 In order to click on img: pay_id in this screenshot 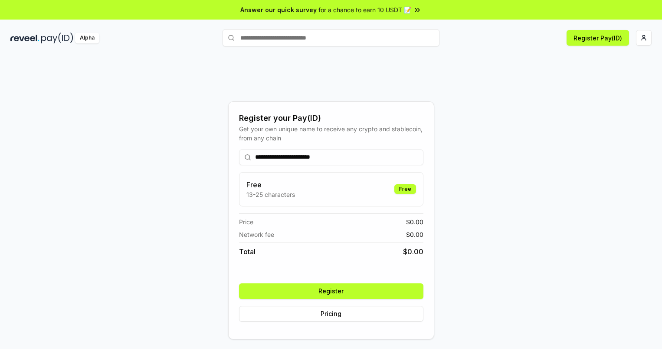, I will do `click(57, 38)`.